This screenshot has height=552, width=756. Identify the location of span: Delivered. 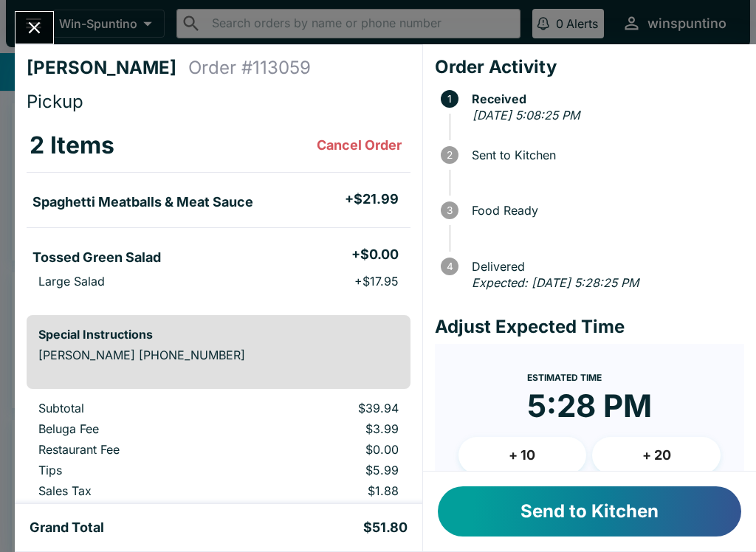
(603, 266).